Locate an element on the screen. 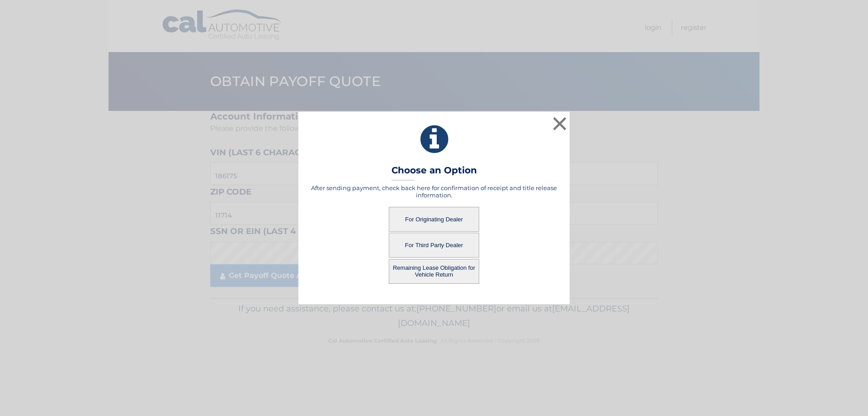 The image size is (868, 416). h5: After sending payment, check back here for confirmation of receipt and title release information. is located at coordinates (434, 192).